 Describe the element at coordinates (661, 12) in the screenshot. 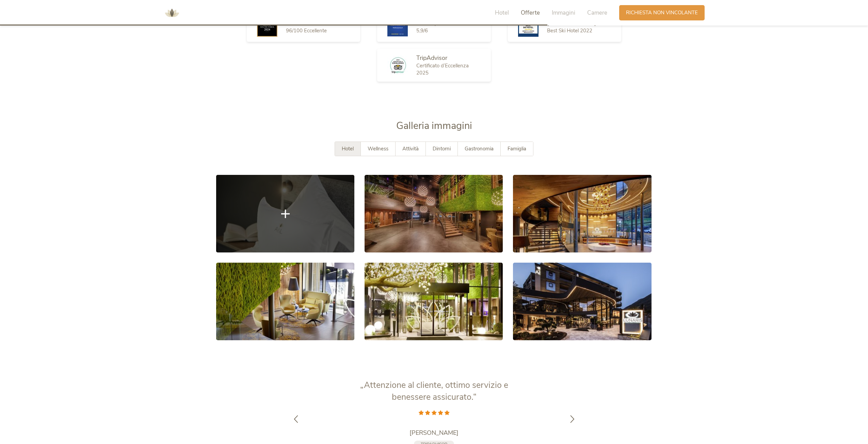

I see `span: Richiesta non vincolante` at that location.